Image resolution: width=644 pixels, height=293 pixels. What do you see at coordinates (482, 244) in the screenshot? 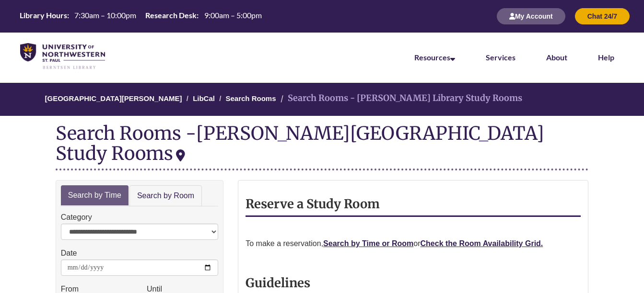
I see `a: Check the Room Availability Grid.` at bounding box center [482, 244].